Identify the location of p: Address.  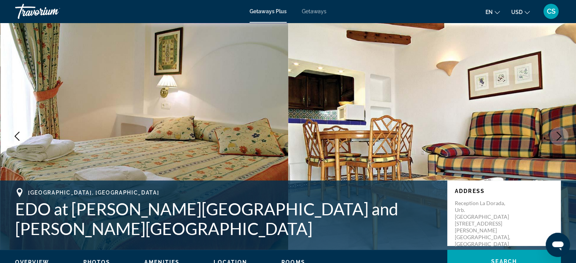
(504, 191).